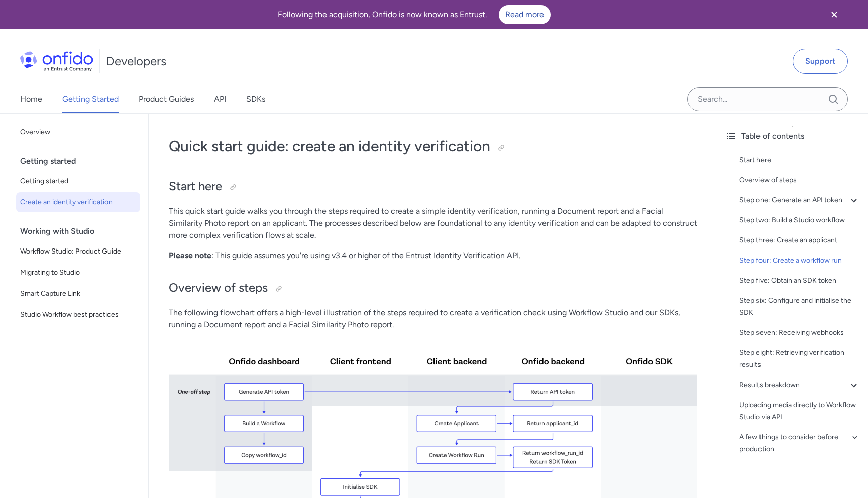 Image resolution: width=868 pixels, height=498 pixels. I want to click on span: Workflow Studio: Product Guide, so click(78, 251).